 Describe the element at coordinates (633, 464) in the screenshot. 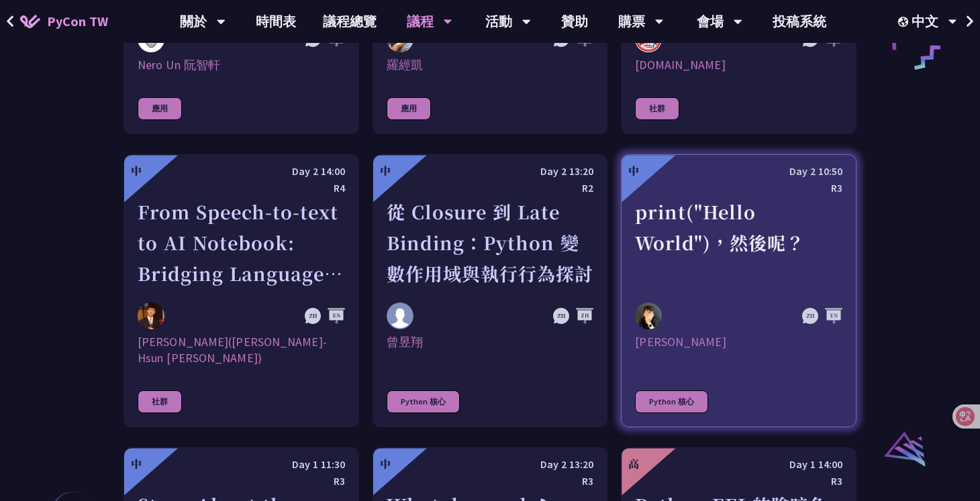

I see `div: 高` at that location.